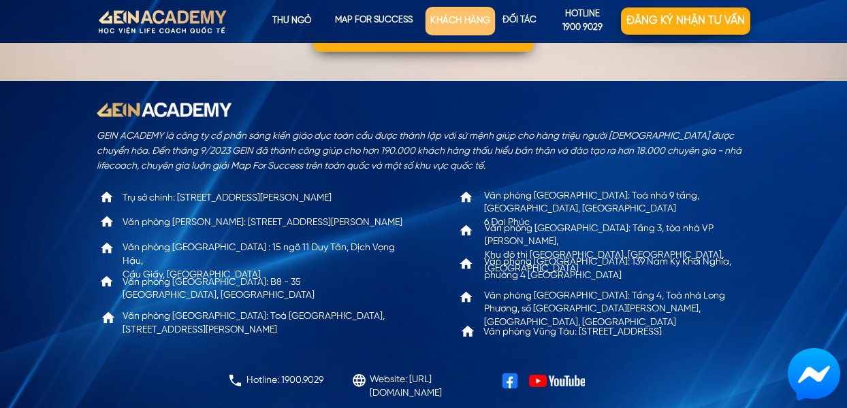  What do you see at coordinates (374, 21) in the screenshot?
I see `p: map for success` at bounding box center [374, 21].